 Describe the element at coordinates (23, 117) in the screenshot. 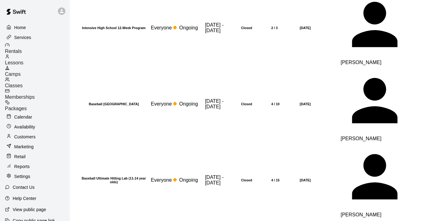

I see `p: Calendar` at that location.